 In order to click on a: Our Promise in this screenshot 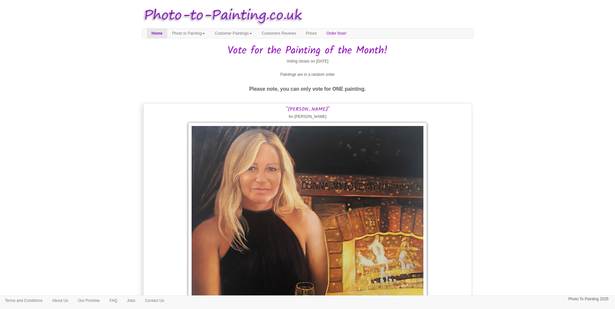, I will do `click(89, 301)`.